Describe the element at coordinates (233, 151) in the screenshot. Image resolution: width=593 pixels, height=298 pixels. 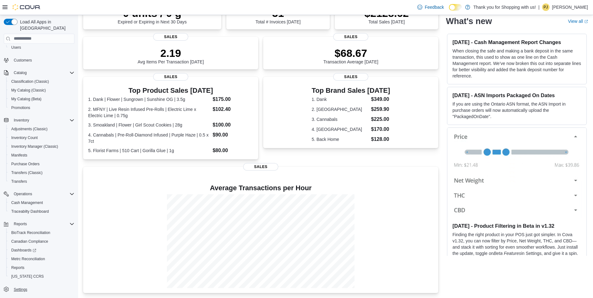
I see `dd: $80.00` at that location.